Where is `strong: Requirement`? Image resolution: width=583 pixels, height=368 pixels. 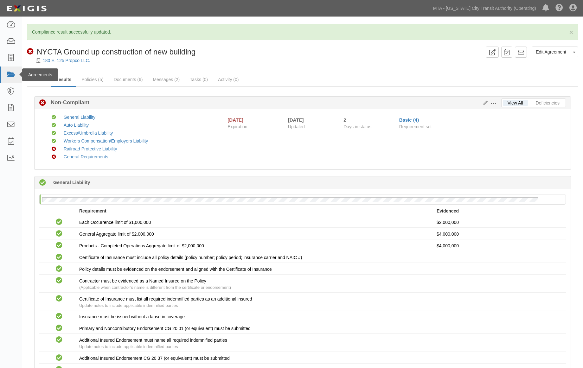 strong: Requirement is located at coordinates (93, 211).